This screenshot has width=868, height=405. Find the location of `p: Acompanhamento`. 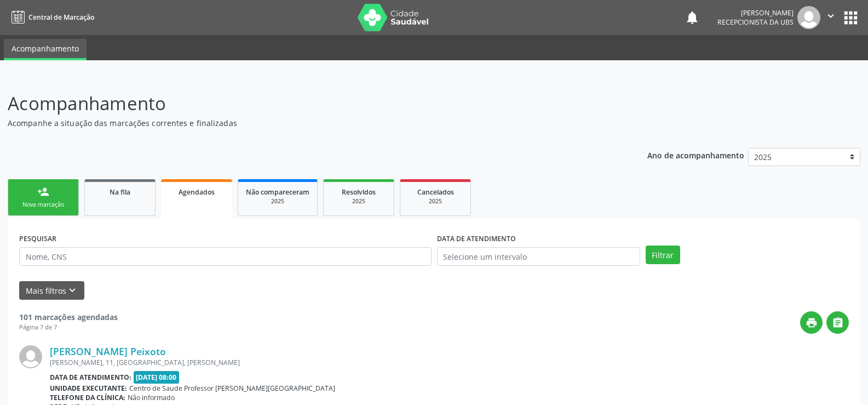

p: Acompanhamento is located at coordinates (306, 103).